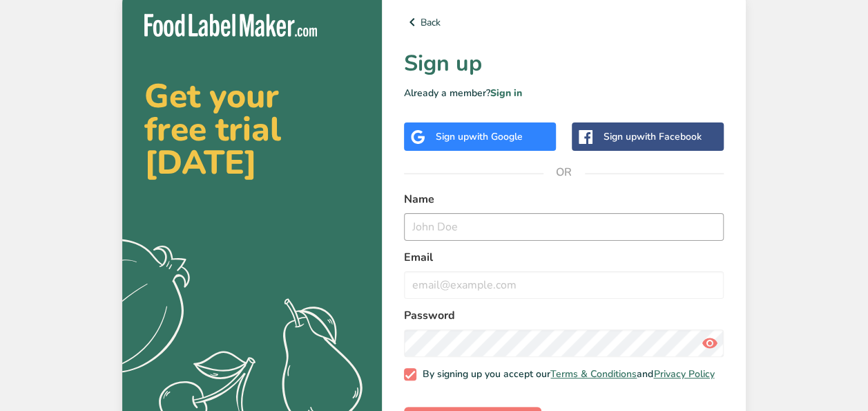 This screenshot has height=411, width=868. I want to click on span: OR, so click(564, 172).